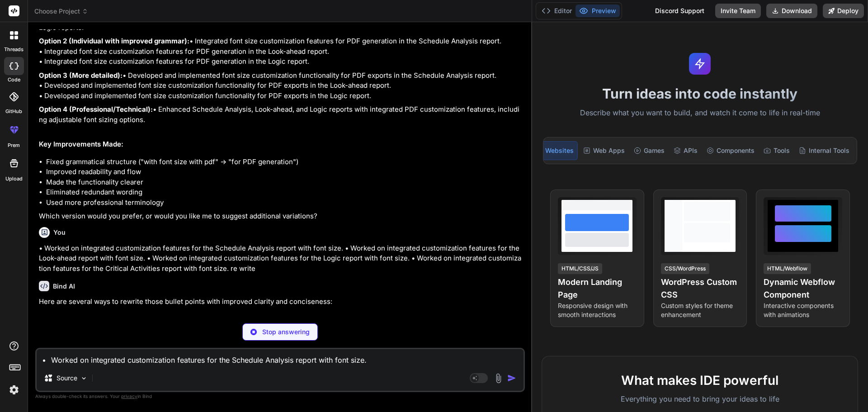  Describe the element at coordinates (281, 86) in the screenshot. I see `p: • Developed and implemented font size customization functionality for PDF exports in the Schedule...` at that location.